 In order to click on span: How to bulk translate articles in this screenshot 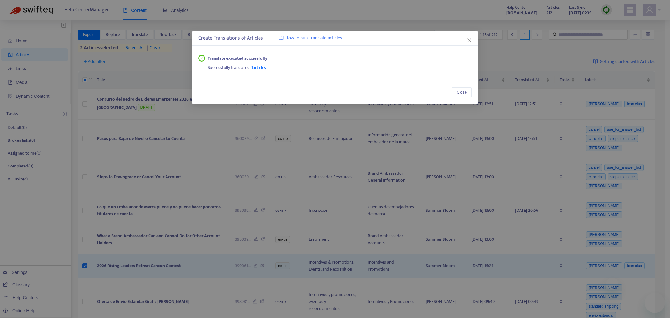, I will do `click(313, 38)`.